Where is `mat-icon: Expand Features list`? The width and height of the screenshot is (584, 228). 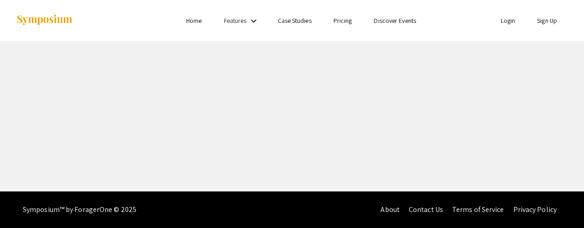 mat-icon: Expand Features list is located at coordinates (254, 21).